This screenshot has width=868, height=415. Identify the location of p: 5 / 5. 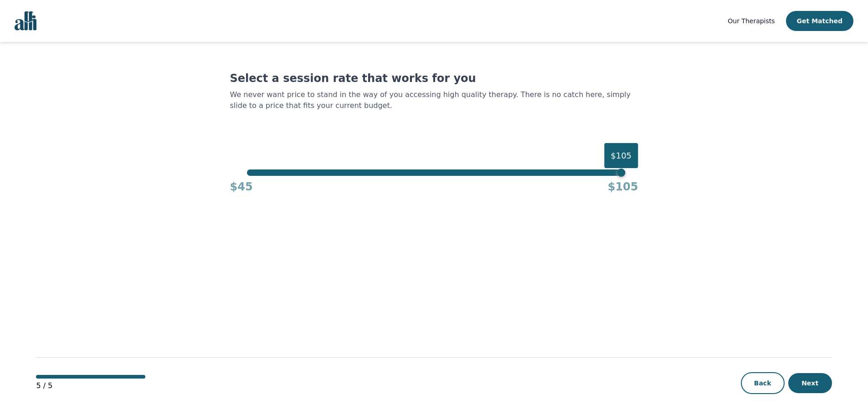
(90, 386).